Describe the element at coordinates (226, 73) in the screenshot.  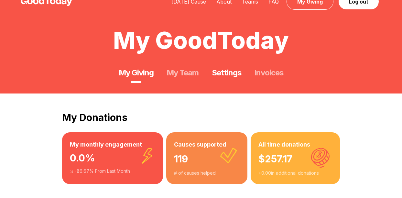
I see `a: Settings` at that location.